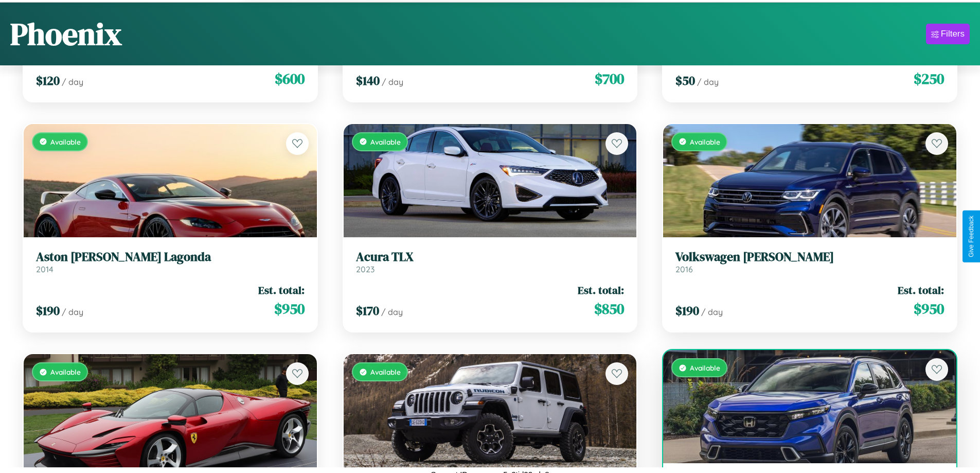 The width and height of the screenshot is (980, 473). I want to click on span: 2016, so click(684, 269).